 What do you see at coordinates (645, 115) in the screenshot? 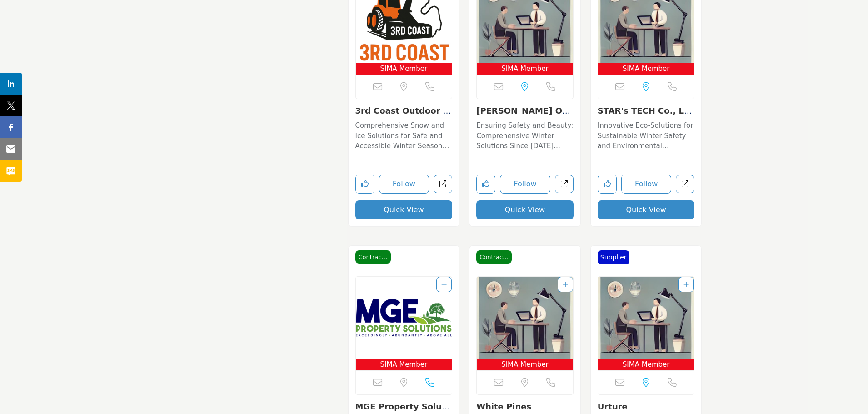
I see `a: STAR's TECH Co., Ltd...` at bounding box center [645, 115].